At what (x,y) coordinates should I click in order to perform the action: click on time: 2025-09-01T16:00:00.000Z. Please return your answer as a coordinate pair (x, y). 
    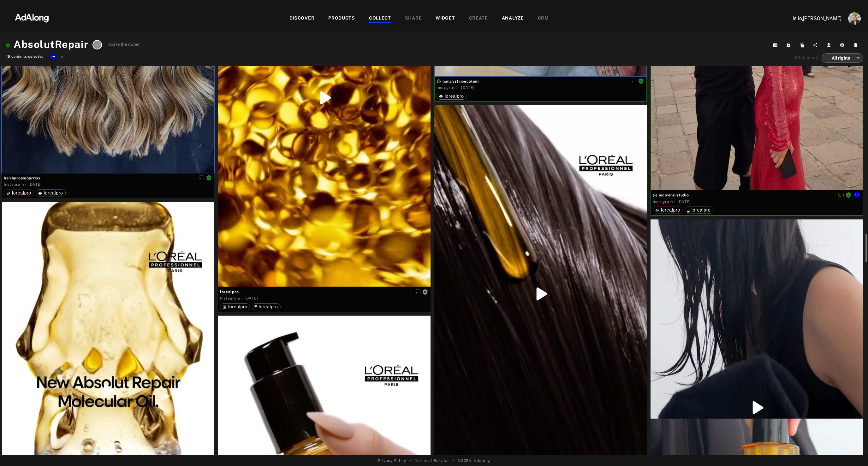
    Looking at the image, I should click on (251, 298).